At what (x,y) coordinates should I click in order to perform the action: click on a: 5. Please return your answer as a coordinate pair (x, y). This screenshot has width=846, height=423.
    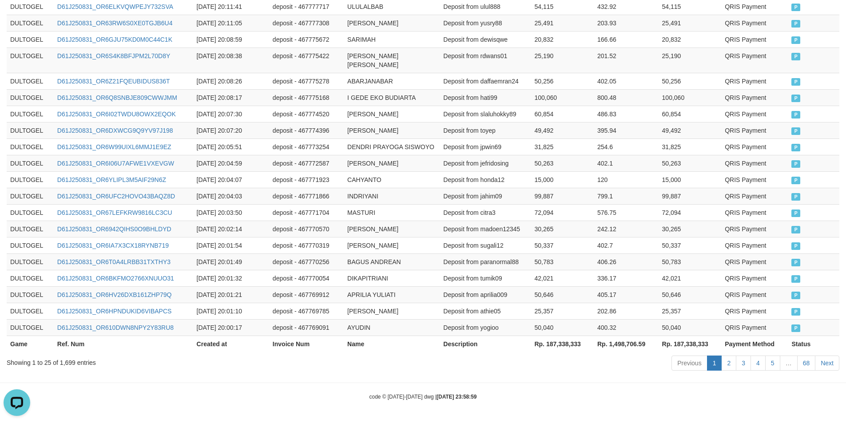
    Looking at the image, I should click on (773, 363).